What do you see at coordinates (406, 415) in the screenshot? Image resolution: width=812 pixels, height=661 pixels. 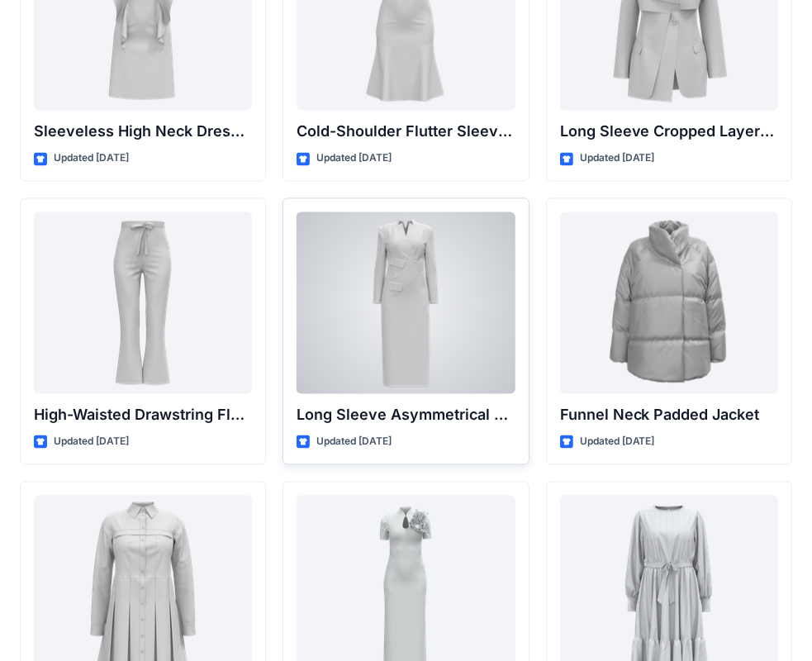 I see `p: Long Sleeve Asymmetrical Wrap Midi Dress` at bounding box center [406, 415].